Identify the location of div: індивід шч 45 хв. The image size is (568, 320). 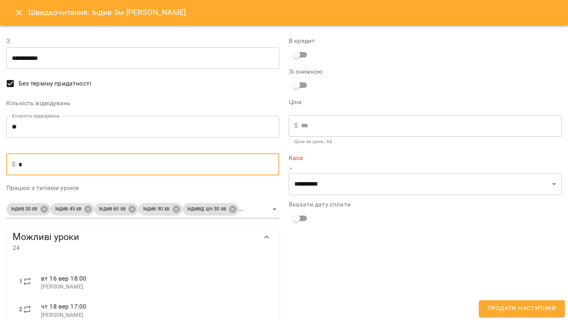
(267, 210).